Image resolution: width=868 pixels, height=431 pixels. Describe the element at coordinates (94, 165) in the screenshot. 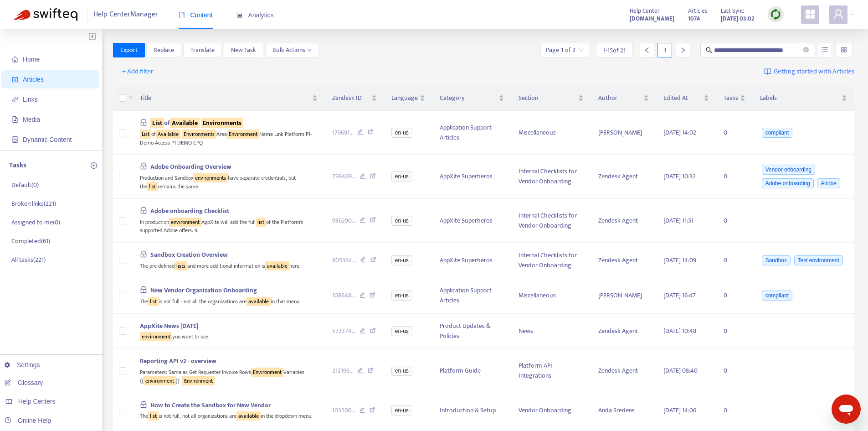

I see `span: plus-circle` at that location.